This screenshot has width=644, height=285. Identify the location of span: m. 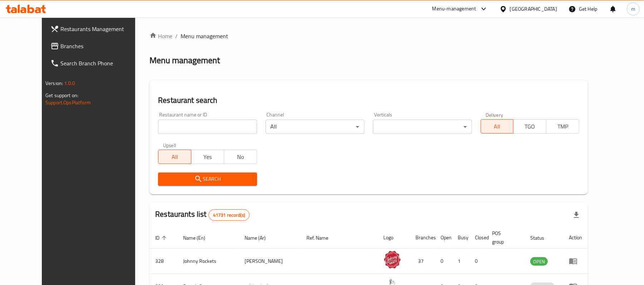
(633, 9).